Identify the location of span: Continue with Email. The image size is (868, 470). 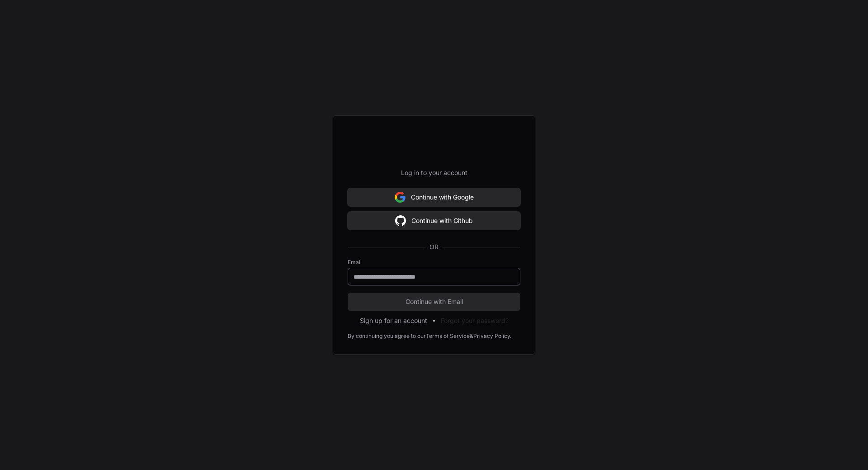
(434, 302).